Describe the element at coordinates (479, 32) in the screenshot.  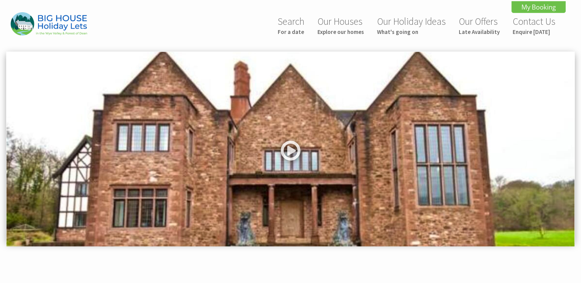
I see `small: Late Availability` at that location.